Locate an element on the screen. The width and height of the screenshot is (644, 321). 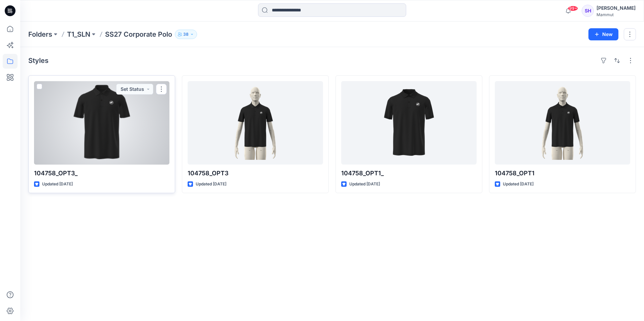
a: 104758_OPT3 is located at coordinates (255, 123).